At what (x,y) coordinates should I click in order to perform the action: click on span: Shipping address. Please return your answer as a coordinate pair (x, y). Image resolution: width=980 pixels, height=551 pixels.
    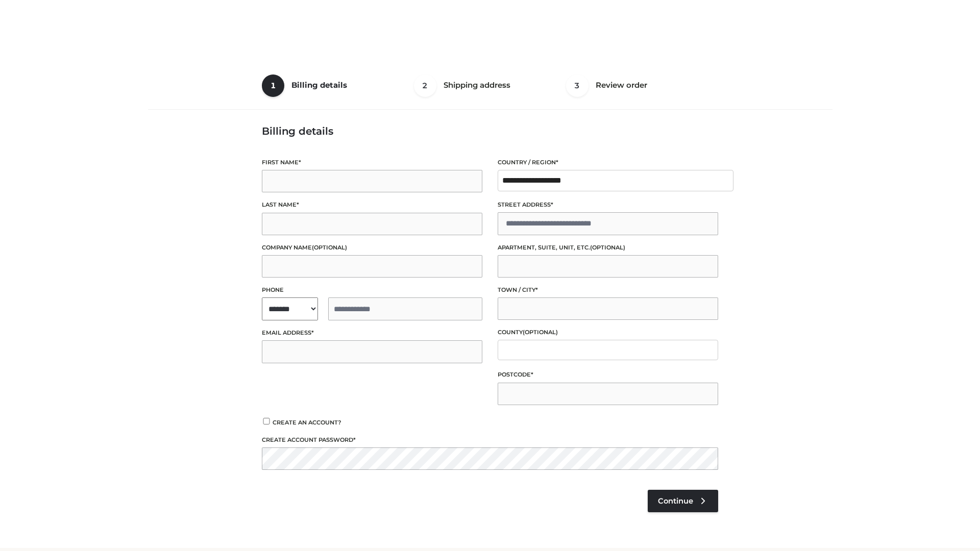
    Looking at the image, I should click on (477, 85).